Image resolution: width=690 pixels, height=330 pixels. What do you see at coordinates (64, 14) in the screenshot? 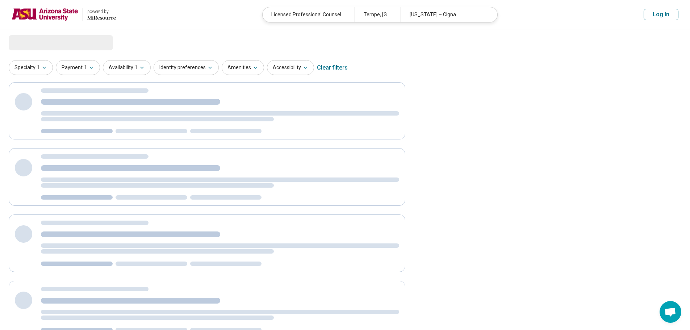
I see `a: Arizona State Universitypowered by` at bounding box center [64, 14].